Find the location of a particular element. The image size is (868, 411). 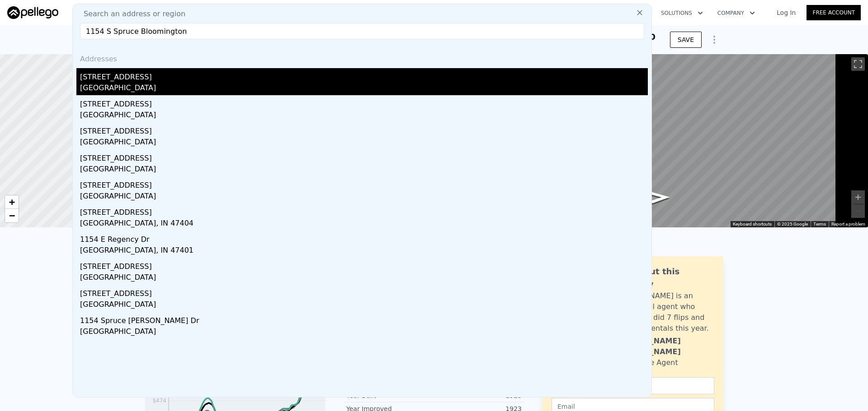

input: Enter an address, city, region, neighborhood or zip code is located at coordinates (362, 31).